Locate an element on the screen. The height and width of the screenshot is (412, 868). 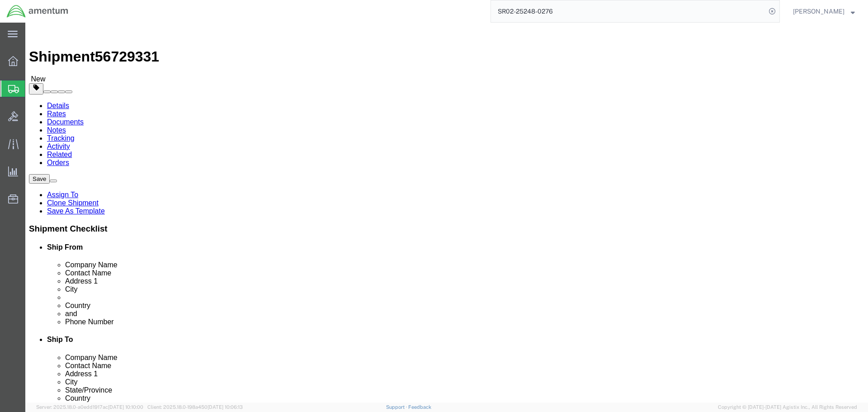
a: Support is located at coordinates (398, 407).